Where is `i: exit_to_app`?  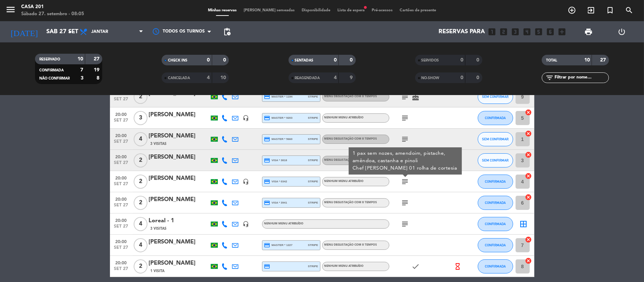 i: exit_to_app is located at coordinates (591, 10).